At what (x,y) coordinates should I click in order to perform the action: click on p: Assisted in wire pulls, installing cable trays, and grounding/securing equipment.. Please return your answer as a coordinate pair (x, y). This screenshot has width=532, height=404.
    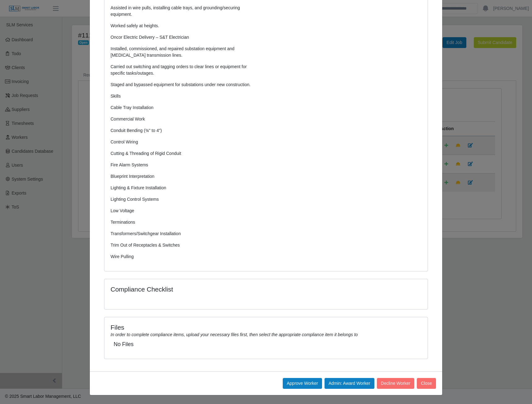
    Looking at the image, I should click on (186, 11).